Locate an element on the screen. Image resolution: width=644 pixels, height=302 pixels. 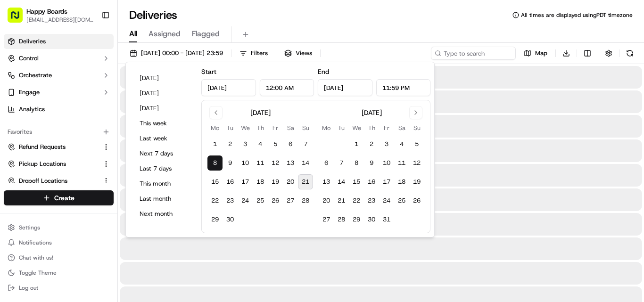
button: Start new chat is located at coordinates (166, 99).